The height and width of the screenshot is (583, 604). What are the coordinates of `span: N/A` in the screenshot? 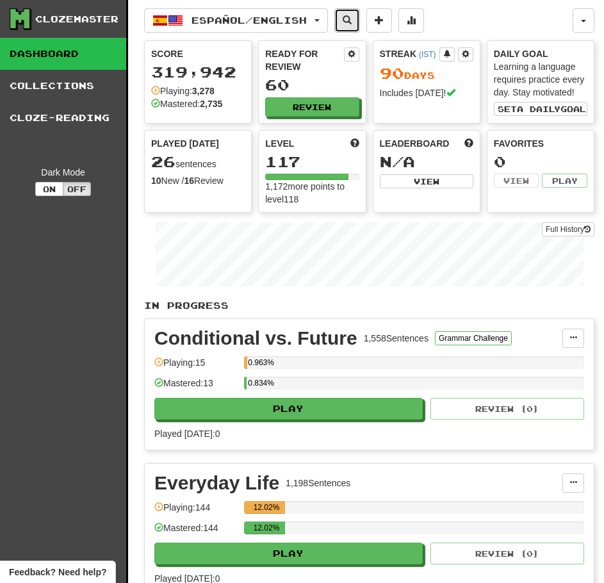 It's located at (397, 162).